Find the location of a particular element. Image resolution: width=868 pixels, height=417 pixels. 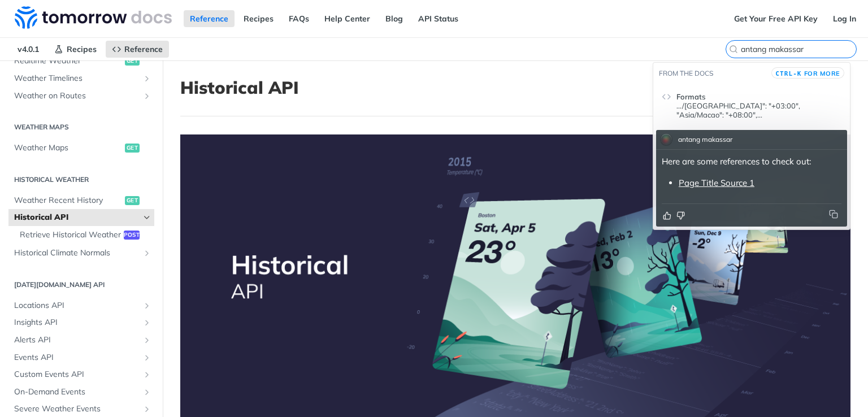

a: Weather on RoutesShow subpages for Weather on Routes is located at coordinates (81, 97).